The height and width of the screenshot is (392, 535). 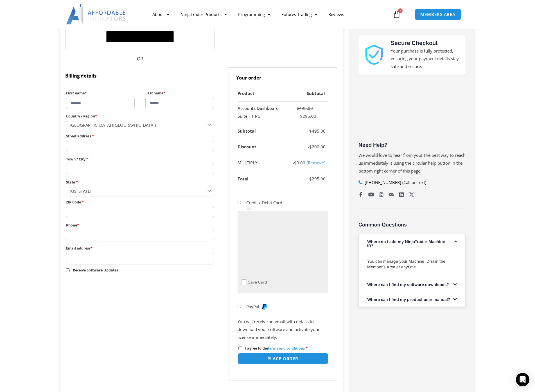 What do you see at coordinates (140, 59) in the screenshot?
I see `span: OR` at bounding box center [140, 59].